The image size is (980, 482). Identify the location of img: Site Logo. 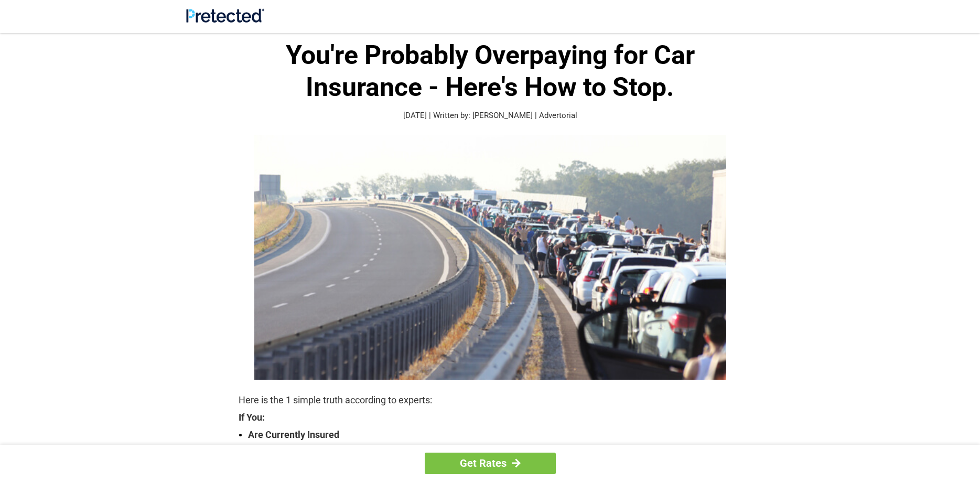
(225, 15).